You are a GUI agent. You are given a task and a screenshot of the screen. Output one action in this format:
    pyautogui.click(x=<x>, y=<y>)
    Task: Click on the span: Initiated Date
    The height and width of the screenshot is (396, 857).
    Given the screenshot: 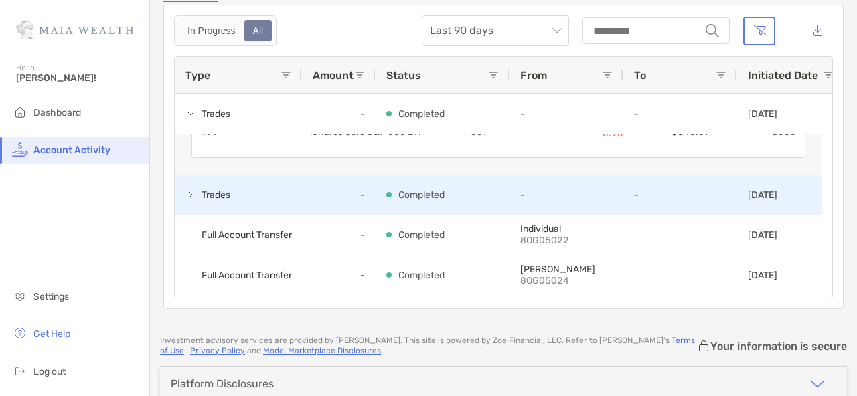 What is the action you would take?
    pyautogui.click(x=783, y=75)
    